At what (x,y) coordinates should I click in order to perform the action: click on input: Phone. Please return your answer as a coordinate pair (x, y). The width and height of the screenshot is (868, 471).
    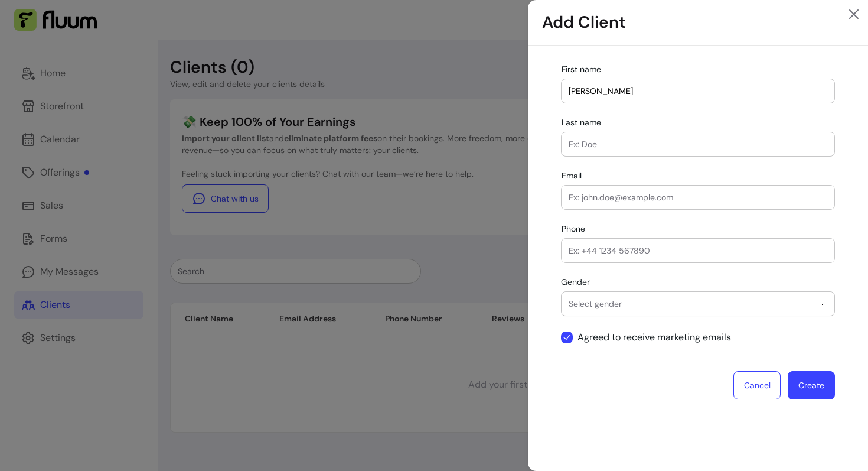
    Looking at the image, I should click on (698, 251).